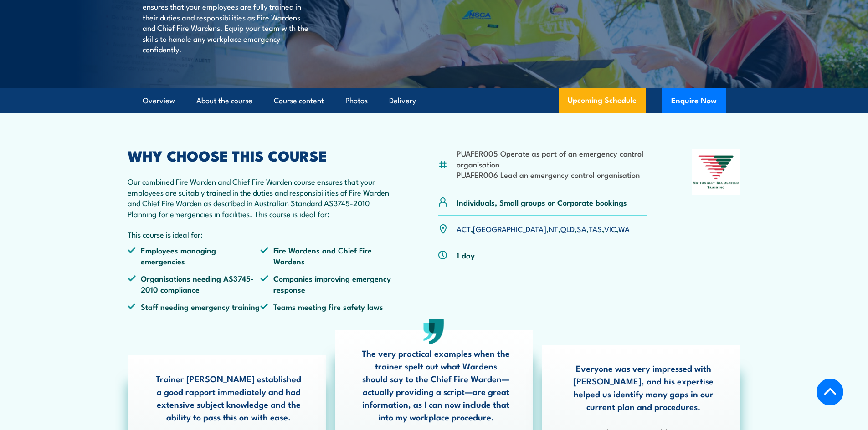 The height and width of the screenshot is (430, 868). What do you see at coordinates (327, 283) in the screenshot?
I see `li: Companies improving emergency response` at bounding box center [327, 283].